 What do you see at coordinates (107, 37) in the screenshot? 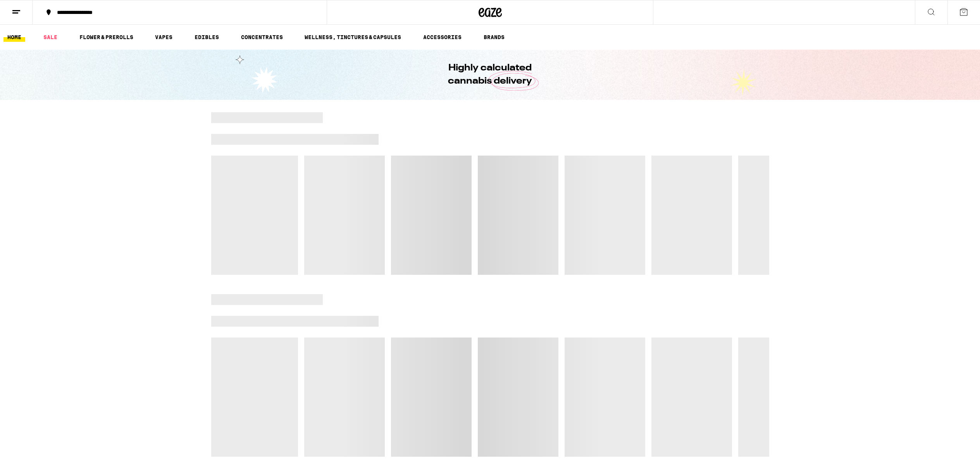
I see `a: FLOWER & PREROLLS` at bounding box center [107, 37].